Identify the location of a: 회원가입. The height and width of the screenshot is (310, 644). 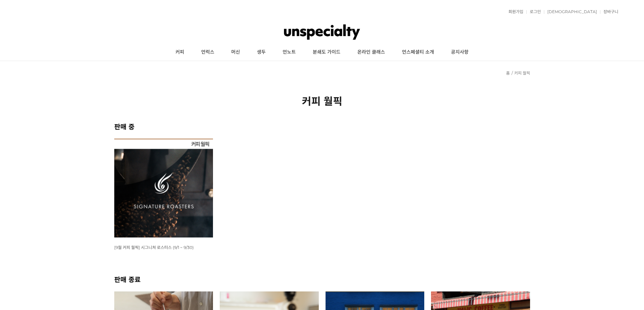
(514, 12).